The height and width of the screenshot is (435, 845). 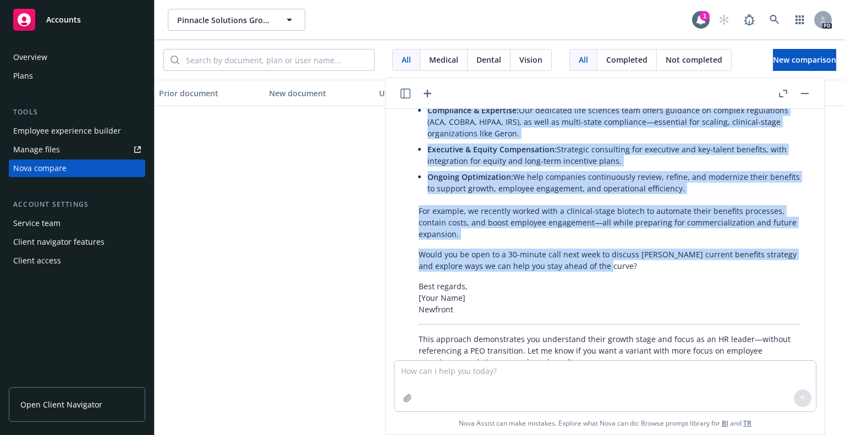 I want to click on span: Open Client Navigator, so click(x=61, y=404).